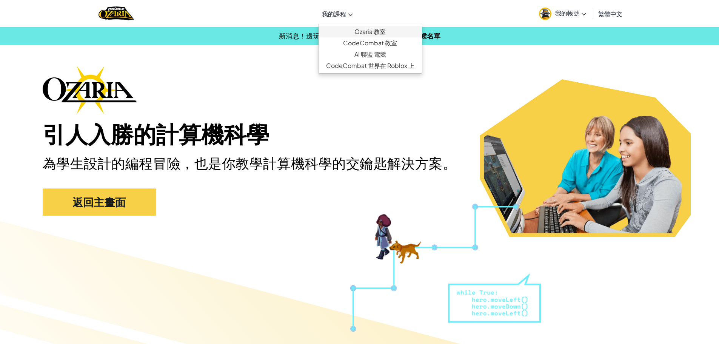 The height and width of the screenshot is (344, 719). What do you see at coordinates (116, 13) in the screenshot?
I see `img: Home` at bounding box center [116, 13].